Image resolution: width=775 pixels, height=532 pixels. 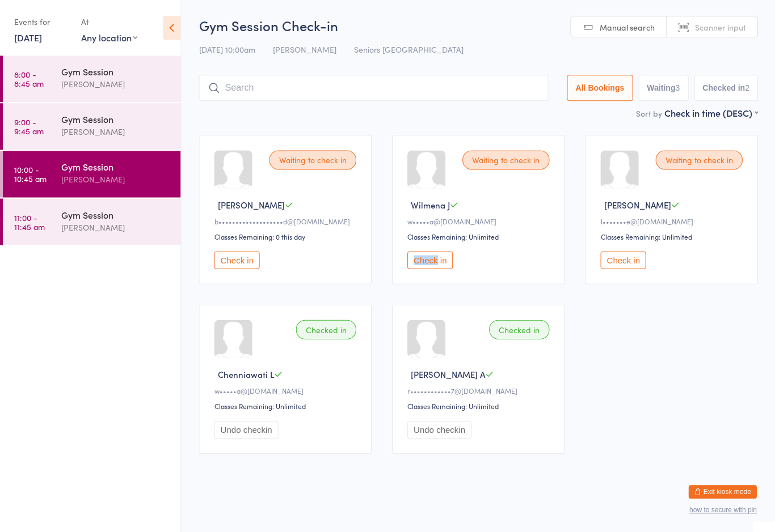 What do you see at coordinates (245, 374) in the screenshot?
I see `span: Chenniawati L` at bounding box center [245, 374].